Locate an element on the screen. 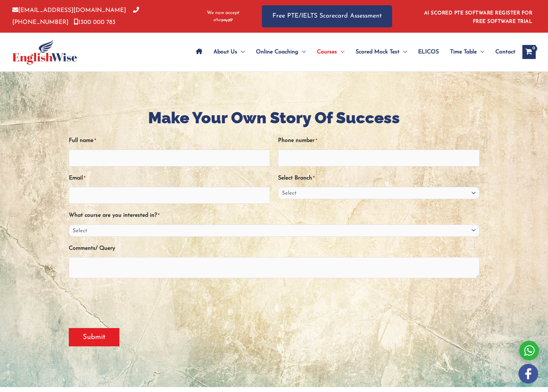  img: cropped-ew-logo is located at coordinates (45, 52).